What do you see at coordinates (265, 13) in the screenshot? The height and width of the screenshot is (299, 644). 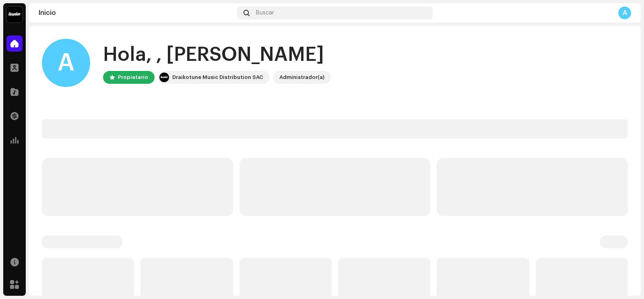 I see `span: Buscar` at bounding box center [265, 13].